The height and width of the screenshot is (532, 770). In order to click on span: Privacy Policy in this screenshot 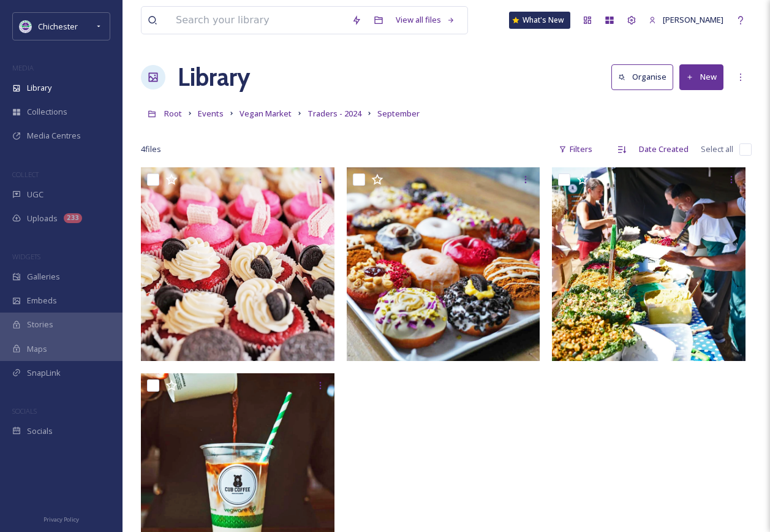, I will do `click(61, 519)`.